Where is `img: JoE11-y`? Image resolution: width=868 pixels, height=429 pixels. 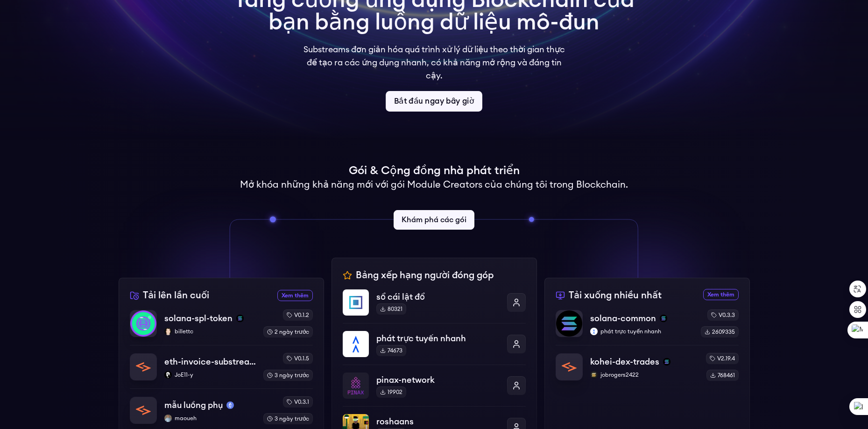
img: JoE11-y is located at coordinates (168, 375).